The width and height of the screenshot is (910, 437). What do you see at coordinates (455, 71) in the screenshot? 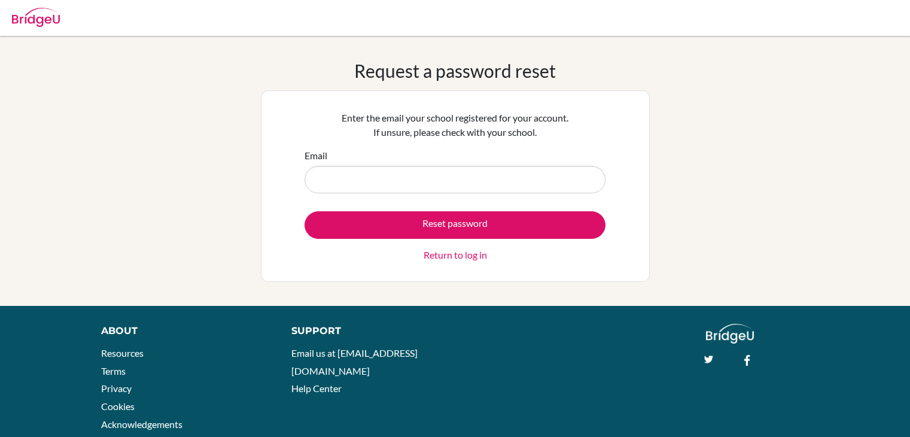
I see `h1: Request a password reset` at bounding box center [455, 71].